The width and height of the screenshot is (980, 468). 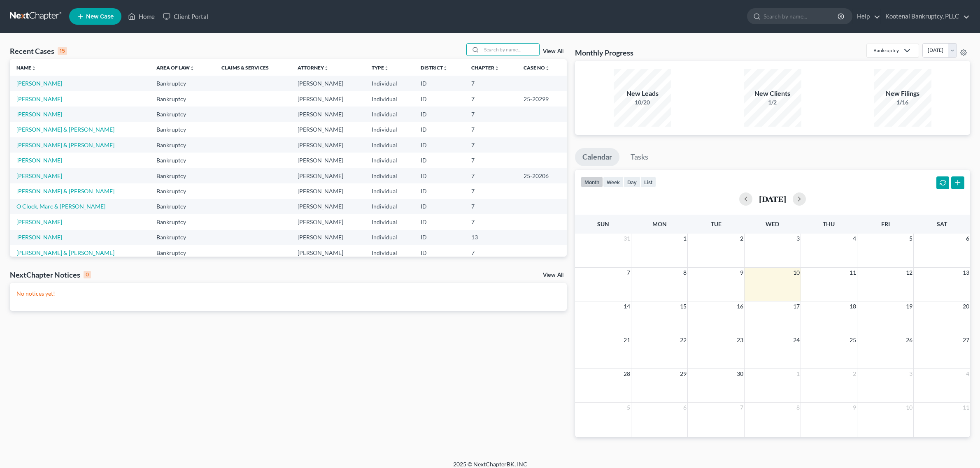 What do you see at coordinates (797, 340) in the screenshot?
I see `span: 24` at bounding box center [797, 340].